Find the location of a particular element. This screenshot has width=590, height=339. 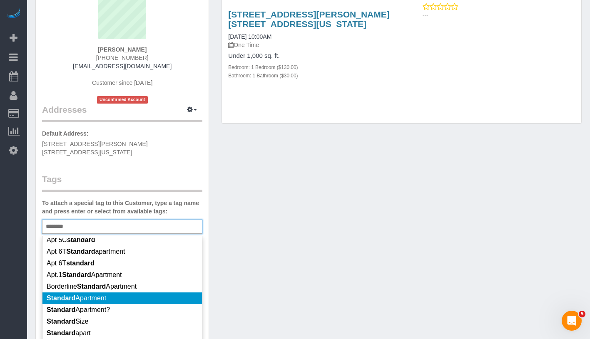

img: Automaid Logo is located at coordinates (13, 14).